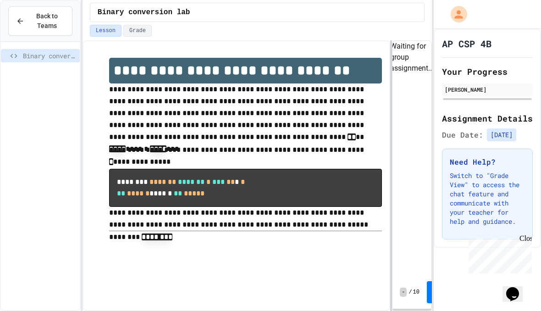  What do you see at coordinates (466, 44) in the screenshot?
I see `h1: AP CSP 4B` at bounding box center [466, 44].